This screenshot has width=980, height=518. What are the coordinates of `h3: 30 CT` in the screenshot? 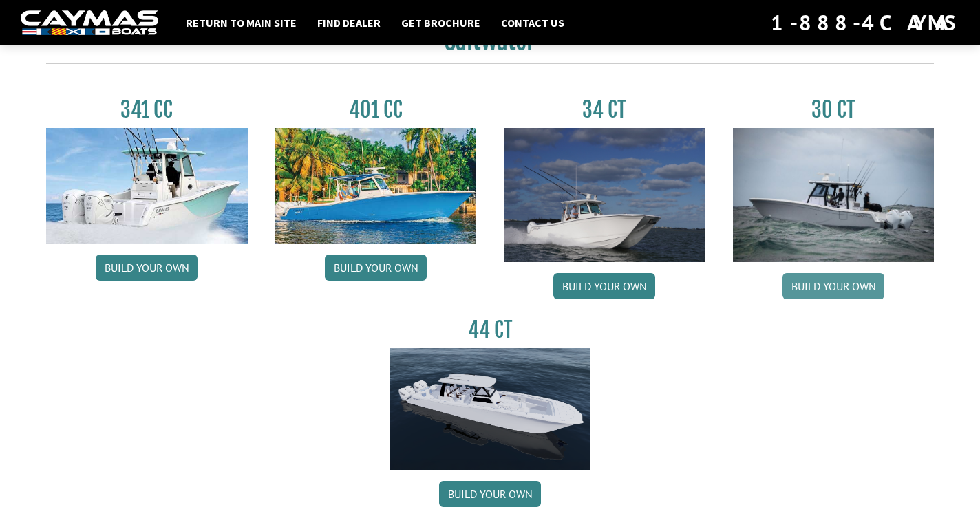 It's located at (833, 110).